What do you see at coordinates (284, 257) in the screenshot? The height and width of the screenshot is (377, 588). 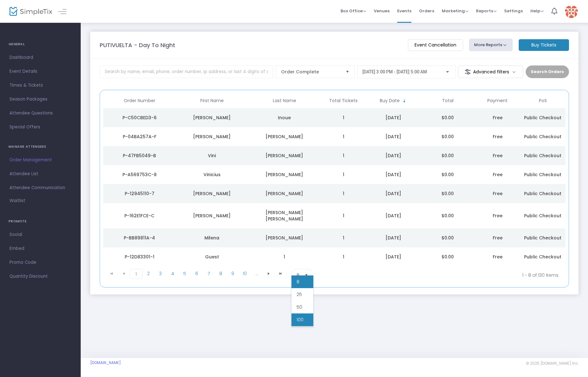 I see `div: 1` at bounding box center [284, 257].